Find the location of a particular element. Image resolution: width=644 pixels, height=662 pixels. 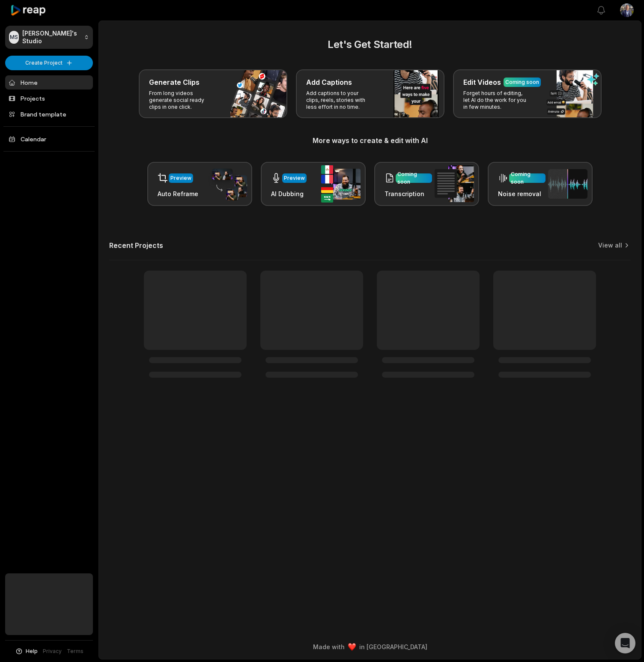

a: Calendar is located at coordinates (49, 138).